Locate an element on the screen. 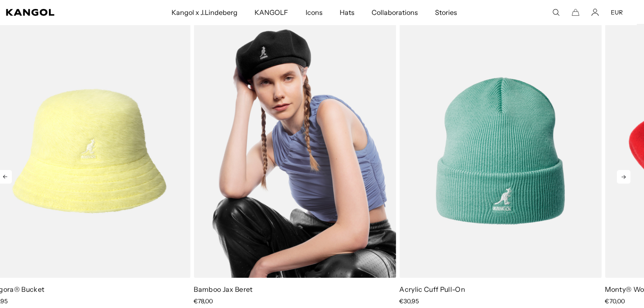 The image size is (644, 308). span: €78,00 is located at coordinates (203, 301).